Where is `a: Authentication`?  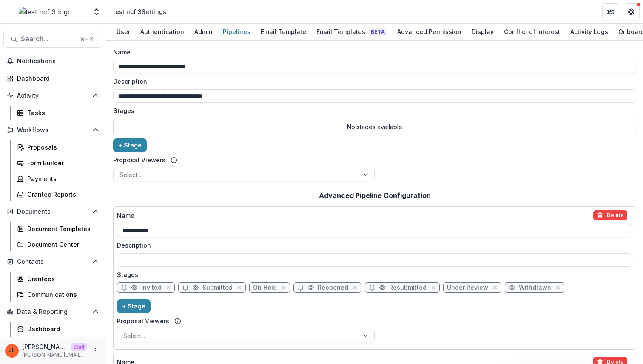 a: Authentication is located at coordinates (162, 32).